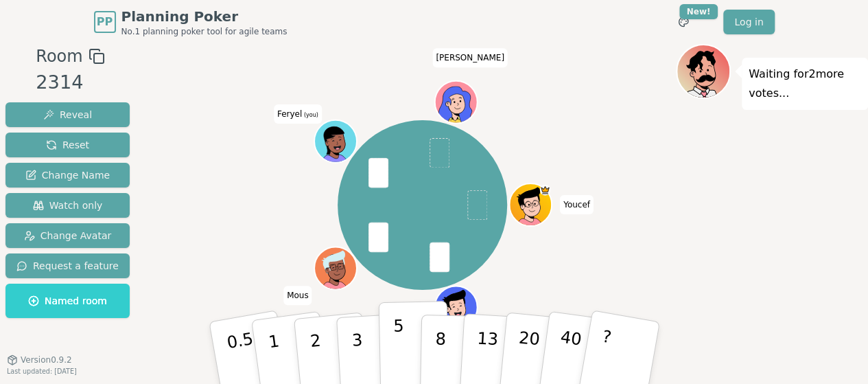  Describe the element at coordinates (205, 17) in the screenshot. I see `span: Planning Poker` at that location.